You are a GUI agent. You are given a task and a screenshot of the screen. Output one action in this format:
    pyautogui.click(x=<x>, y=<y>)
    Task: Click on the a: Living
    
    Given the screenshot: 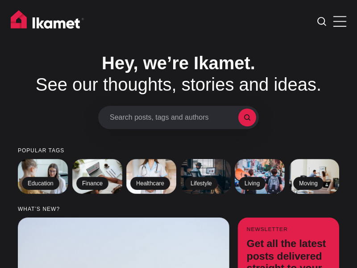 What is the action you would take?
    pyautogui.click(x=260, y=176)
    